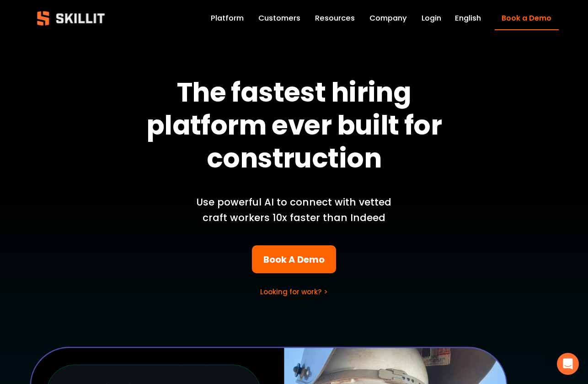 The height and width of the screenshot is (384, 588). What do you see at coordinates (568, 364) in the screenshot?
I see `div: Open Intercom Messenger` at bounding box center [568, 364].